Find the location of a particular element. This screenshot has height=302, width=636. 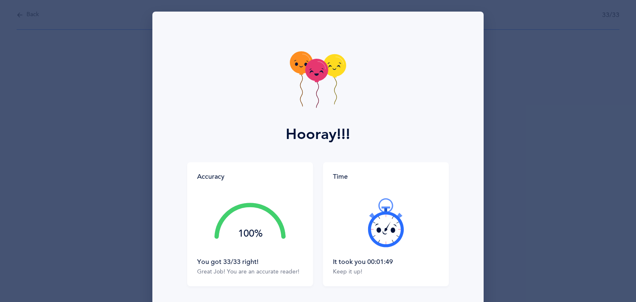

div: Accuracy is located at coordinates (211, 177).